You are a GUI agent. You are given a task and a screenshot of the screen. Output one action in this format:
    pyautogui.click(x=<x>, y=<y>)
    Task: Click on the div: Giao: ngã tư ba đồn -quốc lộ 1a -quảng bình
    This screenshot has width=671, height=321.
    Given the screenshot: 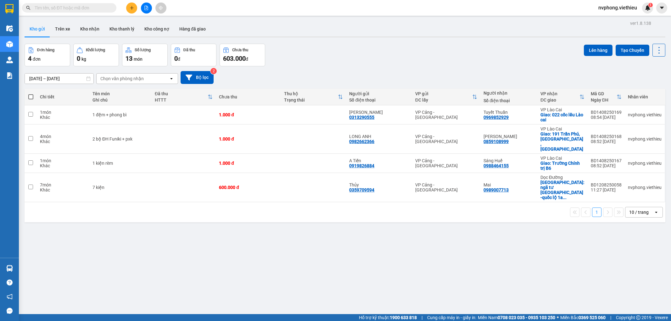 What is the action you would take?
    pyautogui.click(x=562, y=190)
    